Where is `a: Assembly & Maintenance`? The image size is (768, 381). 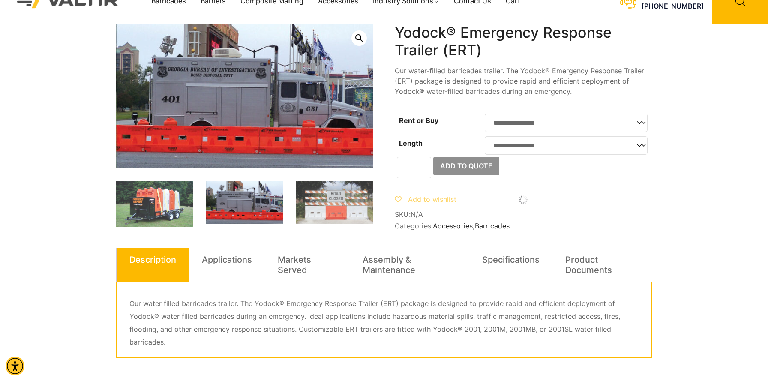
a: Assembly & Maintenance is located at coordinates (409, 265).